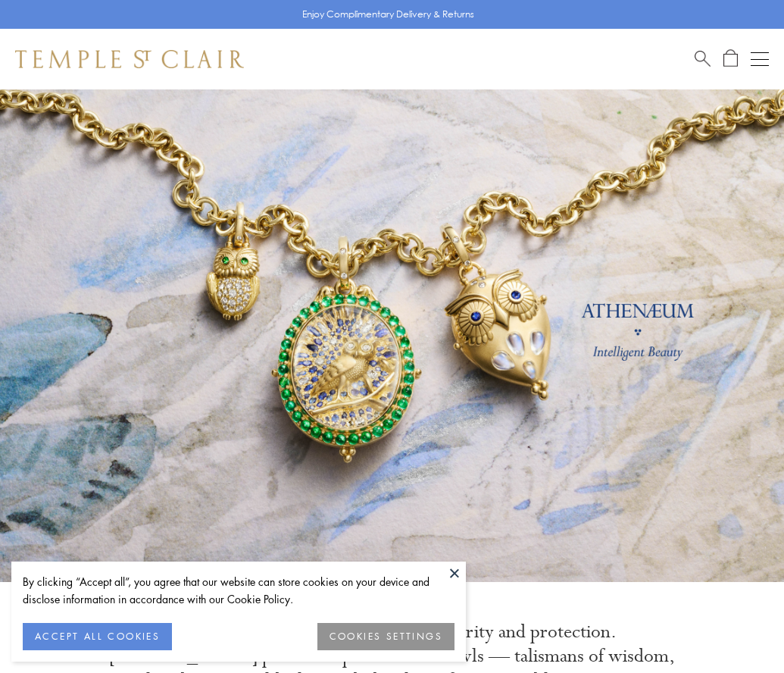 The height and width of the screenshot is (673, 784). What do you see at coordinates (387, 15) in the screenshot?
I see `p: Enjoy Complimentary Delivery & Returns` at bounding box center [387, 15].